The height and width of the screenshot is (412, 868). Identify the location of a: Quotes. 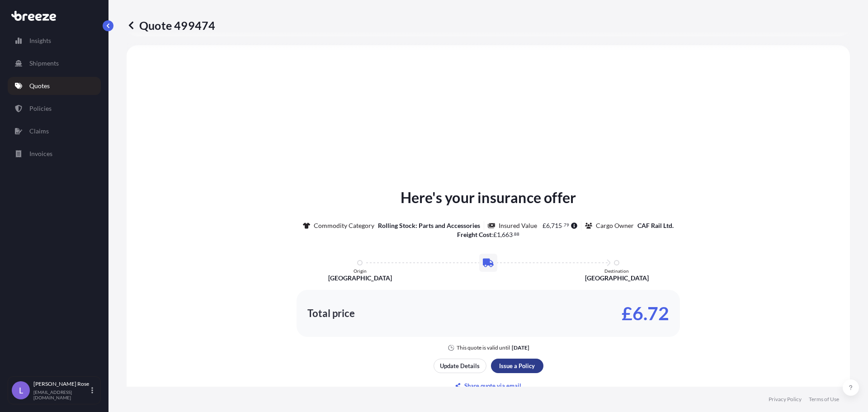
(54, 86).